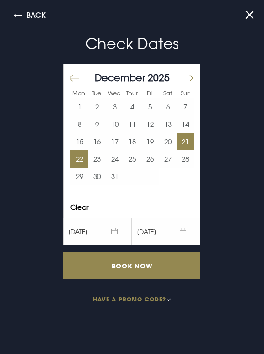  What do you see at coordinates (150, 159) in the screenshot?
I see `td: Choose Friday, December 26, 2025 as your end date.` at bounding box center [150, 159].